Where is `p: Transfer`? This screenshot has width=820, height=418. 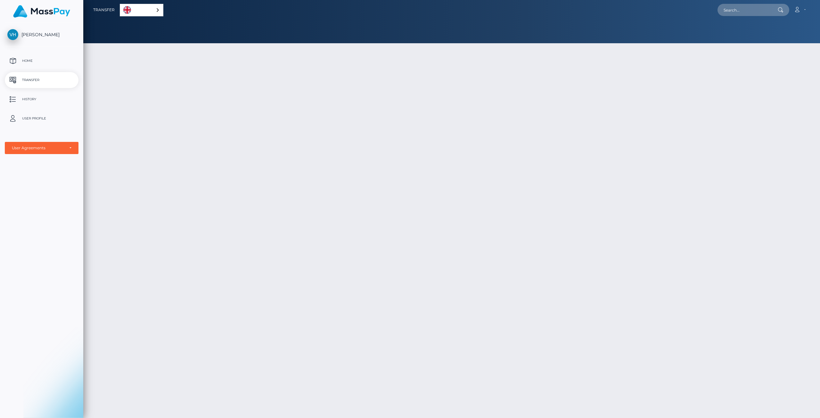 p: Transfer is located at coordinates (42, 80).